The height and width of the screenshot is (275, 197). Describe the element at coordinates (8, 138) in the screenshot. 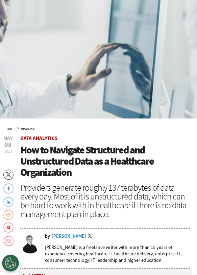

I see `span: May` at that location.